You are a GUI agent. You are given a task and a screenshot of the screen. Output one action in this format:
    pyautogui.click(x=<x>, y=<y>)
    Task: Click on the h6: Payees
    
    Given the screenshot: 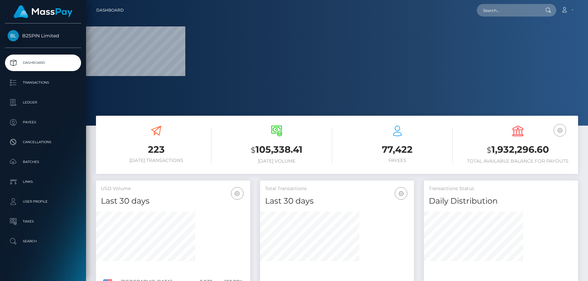 What is the action you would take?
    pyautogui.click(x=397, y=160)
    